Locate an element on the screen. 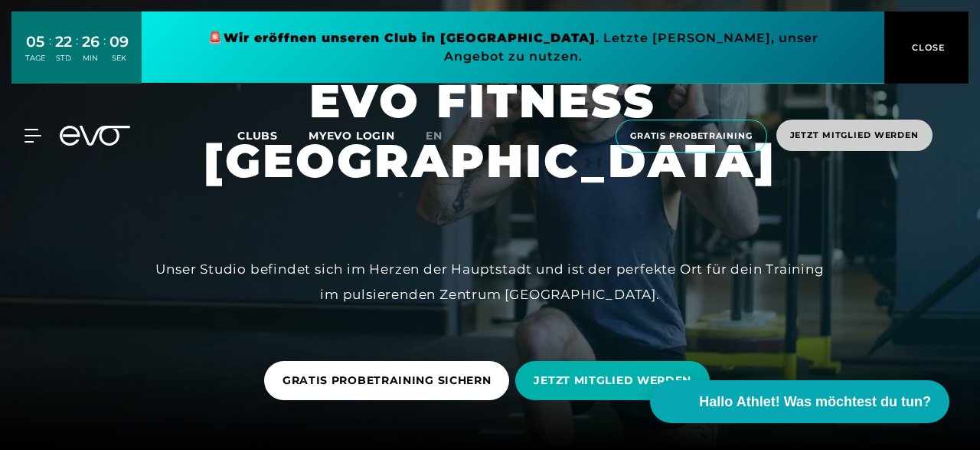 The width and height of the screenshot is (980, 450). span: Clubs is located at coordinates (258, 136).